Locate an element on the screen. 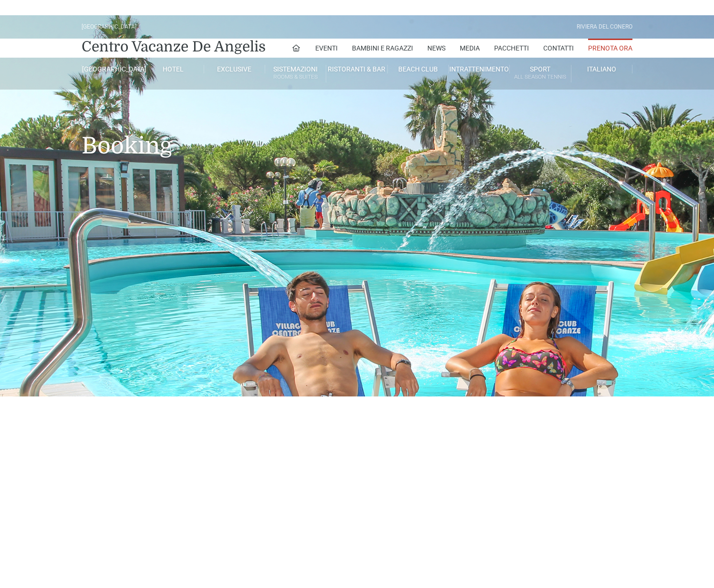  a: News is located at coordinates (436, 48).